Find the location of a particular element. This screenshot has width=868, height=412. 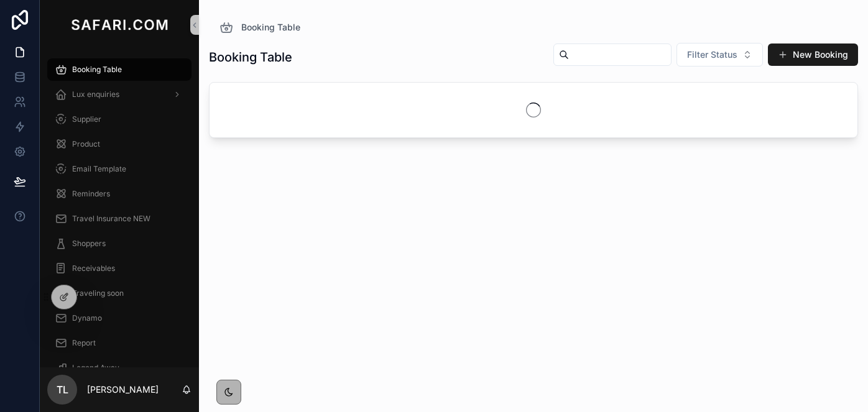

span: Travel Insurance NEW is located at coordinates (111, 219).